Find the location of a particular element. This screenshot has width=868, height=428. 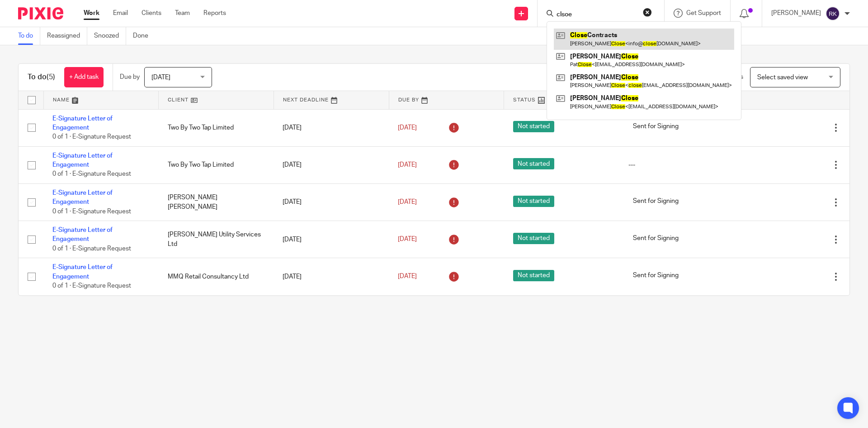

a: + Add task is located at coordinates (83, 77).